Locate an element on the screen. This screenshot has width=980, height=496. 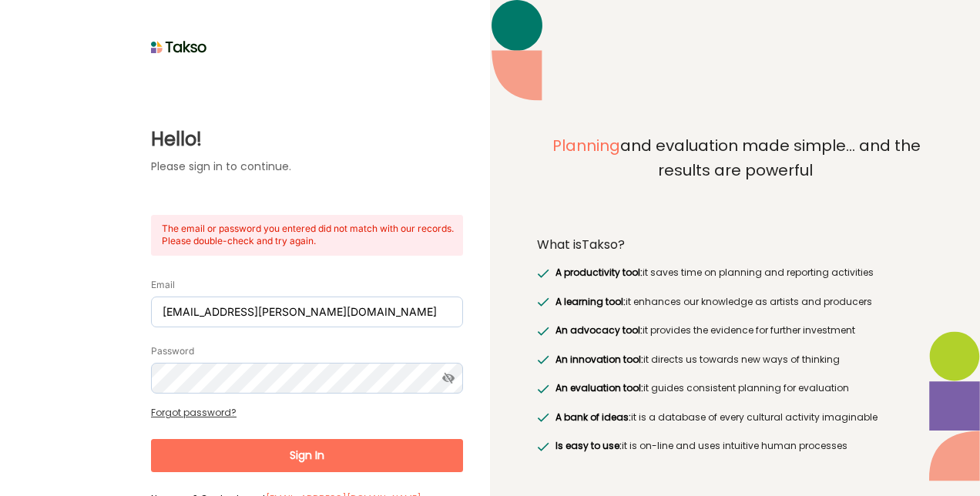
button: Sign In is located at coordinates (307, 456).